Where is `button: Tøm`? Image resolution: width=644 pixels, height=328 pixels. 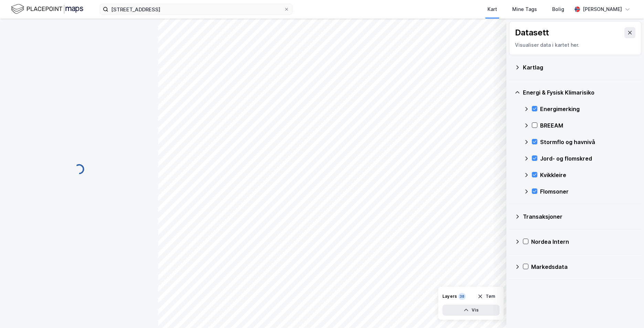
button: Tøm is located at coordinates (486, 296).